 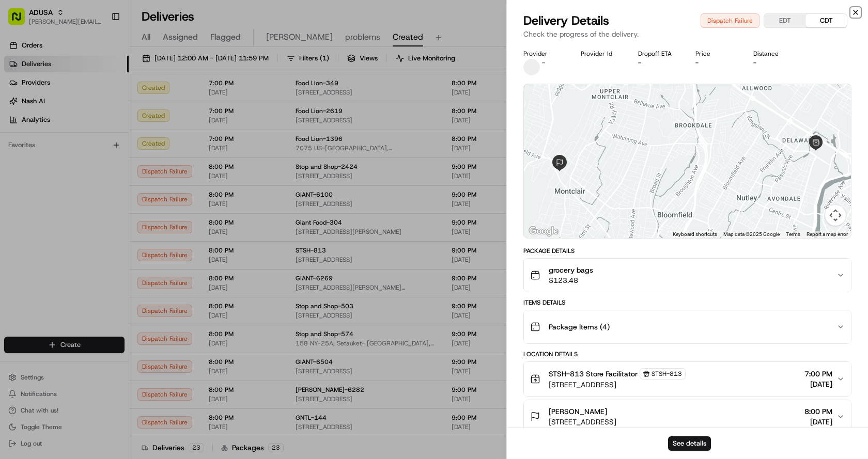 I want to click on img: Nash, so click(x=21, y=21).